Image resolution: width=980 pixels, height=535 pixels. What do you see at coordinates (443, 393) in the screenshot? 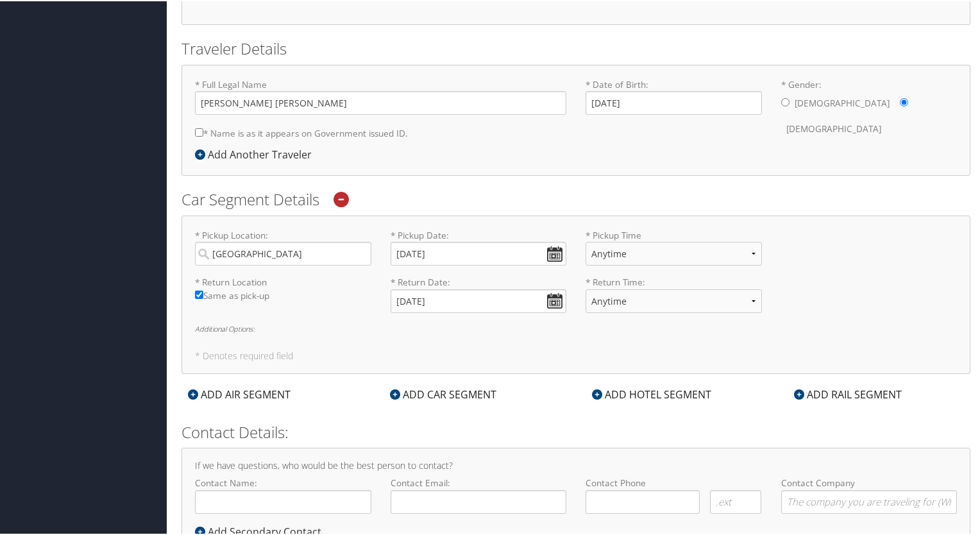
I see `div: ADD CAR SEGMENT` at bounding box center [443, 393].